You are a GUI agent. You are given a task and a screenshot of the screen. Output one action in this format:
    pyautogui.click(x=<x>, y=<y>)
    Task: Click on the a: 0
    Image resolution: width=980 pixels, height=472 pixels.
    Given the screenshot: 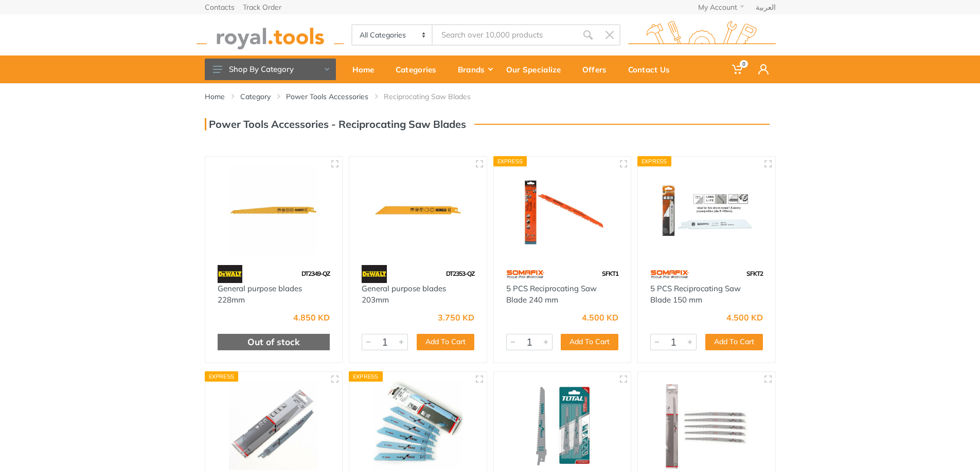 What is the action you would take?
    pyautogui.click(x=737, y=69)
    